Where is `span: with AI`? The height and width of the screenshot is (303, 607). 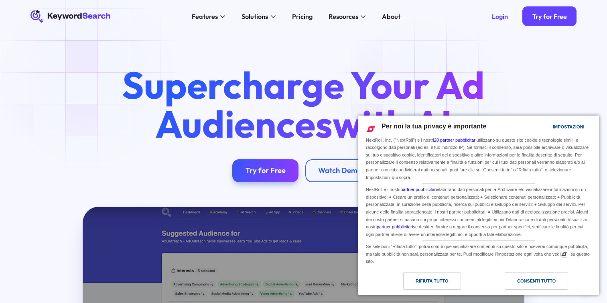
span: with AI is located at coordinates (392, 124).